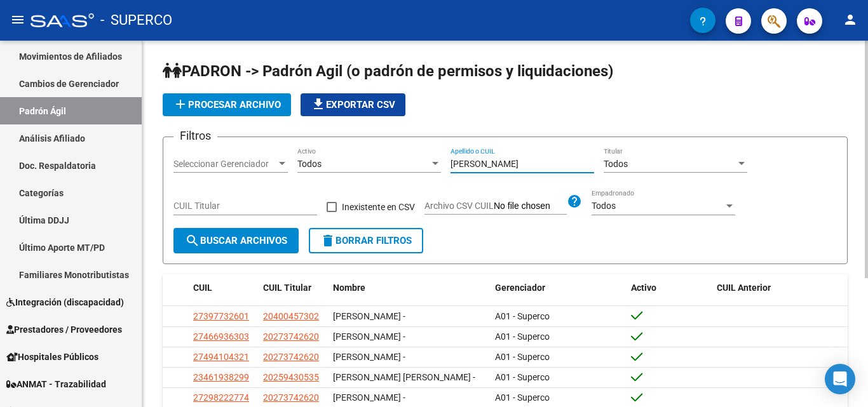 The image size is (868, 407). What do you see at coordinates (644, 287) in the screenshot?
I see `span: Activo` at bounding box center [644, 287].